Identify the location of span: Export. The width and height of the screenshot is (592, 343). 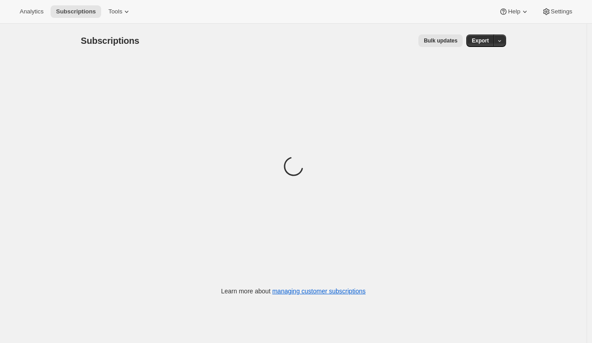
(480, 41).